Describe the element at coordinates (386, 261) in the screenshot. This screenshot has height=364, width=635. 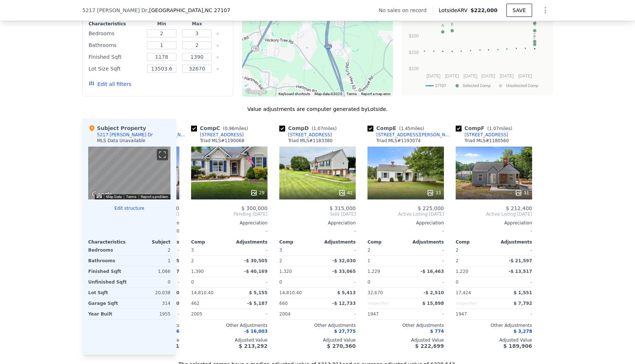
I see `div: 1` at that location.